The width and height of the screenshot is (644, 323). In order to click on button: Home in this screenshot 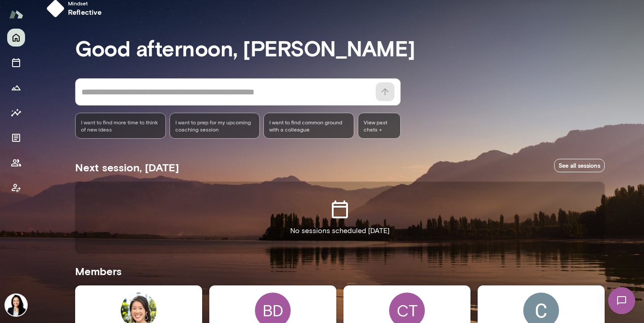, I will do `click(16, 38)`.